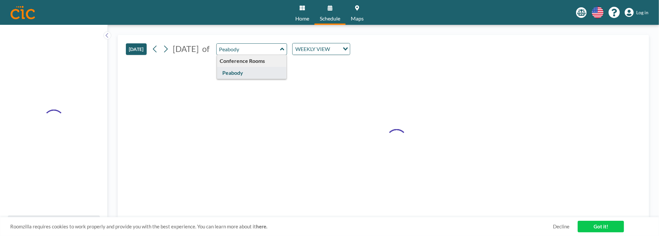  Describe the element at coordinates (357, 18) in the screenshot. I see `span: Maps` at that location.